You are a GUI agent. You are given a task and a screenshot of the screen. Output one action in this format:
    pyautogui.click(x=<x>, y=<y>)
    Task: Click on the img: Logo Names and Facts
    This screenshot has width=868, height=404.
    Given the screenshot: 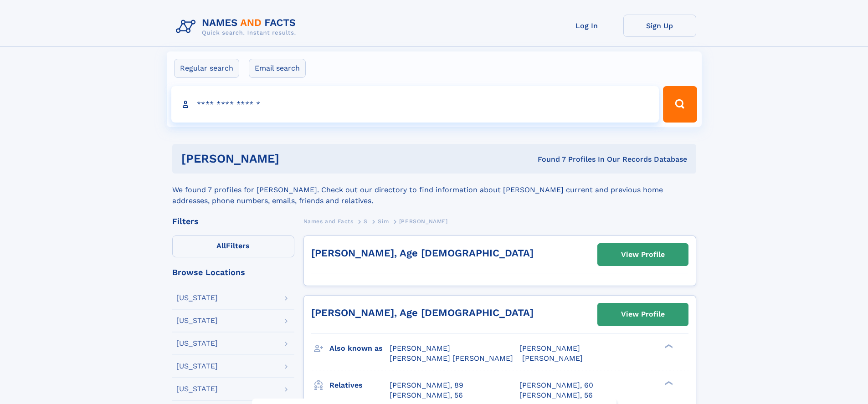 What is the action you would take?
    pyautogui.click(x=238, y=27)
    